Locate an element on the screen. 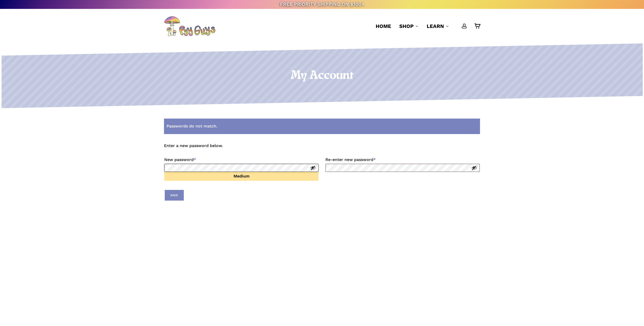  a: Home is located at coordinates (384, 26).